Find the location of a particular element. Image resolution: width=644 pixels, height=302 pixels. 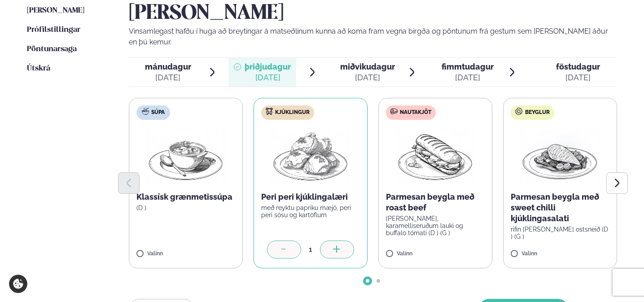

div: 1 is located at coordinates (310, 250).